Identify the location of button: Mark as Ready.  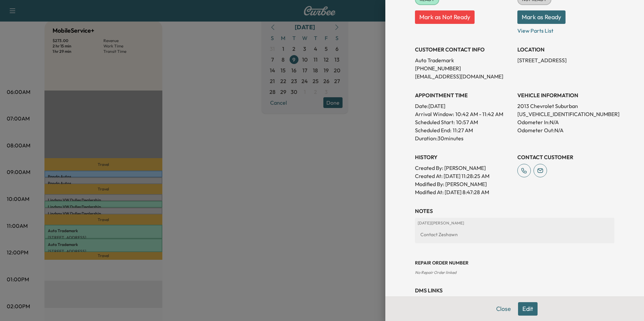
(542, 17).